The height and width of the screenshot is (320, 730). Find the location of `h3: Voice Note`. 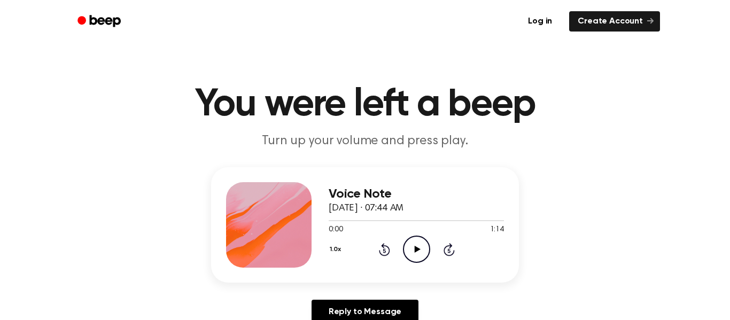

h3: Voice Note is located at coordinates (417, 194).